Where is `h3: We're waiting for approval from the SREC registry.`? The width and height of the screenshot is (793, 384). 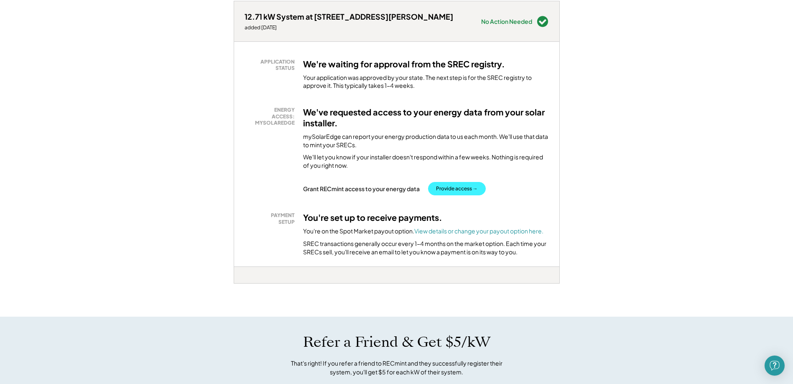 h3: We're waiting for approval from the SREC registry. is located at coordinates (404, 64).